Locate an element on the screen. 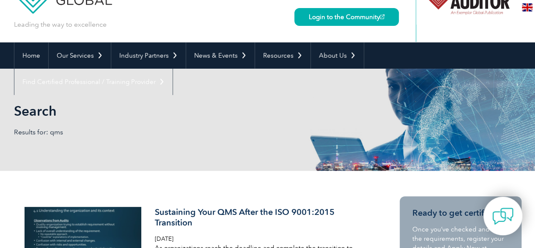 The height and width of the screenshot is (248, 535). a: Home is located at coordinates (31, 55).